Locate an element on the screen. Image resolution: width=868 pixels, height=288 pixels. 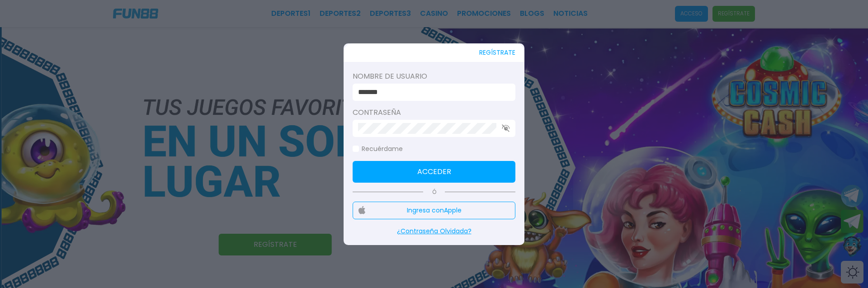
button: Ingresa conApple is located at coordinates (434, 210).